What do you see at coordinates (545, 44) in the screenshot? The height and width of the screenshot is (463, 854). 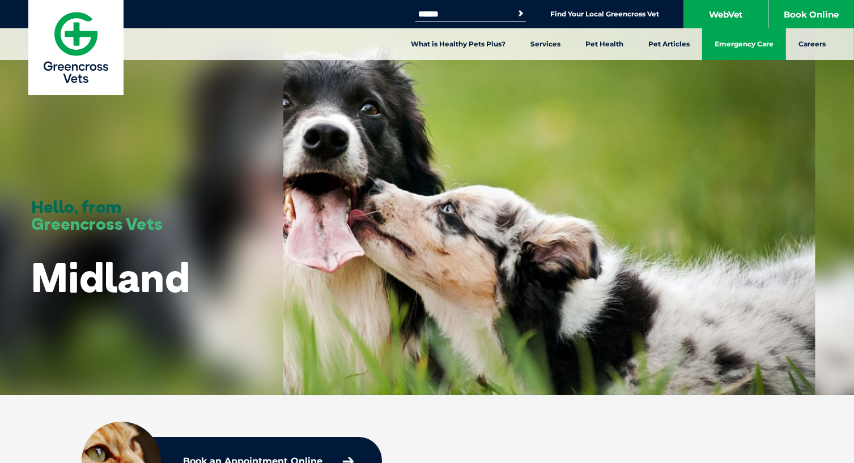 I see `a: Services` at bounding box center [545, 44].